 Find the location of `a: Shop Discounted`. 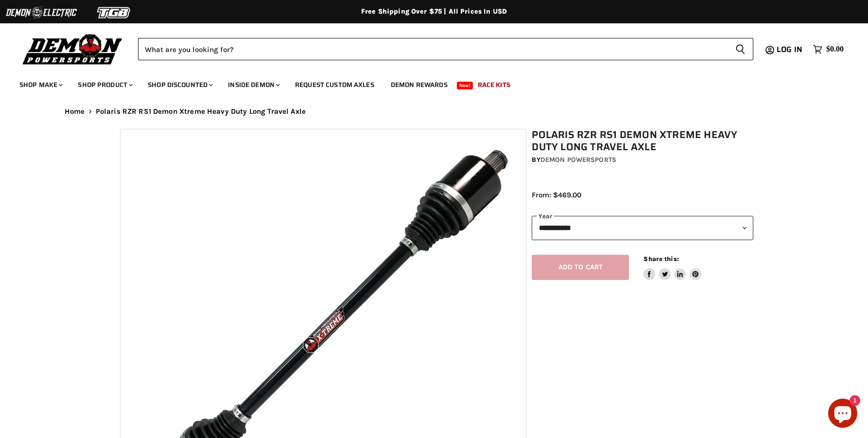

a: Shop Discounted is located at coordinates (179, 85).